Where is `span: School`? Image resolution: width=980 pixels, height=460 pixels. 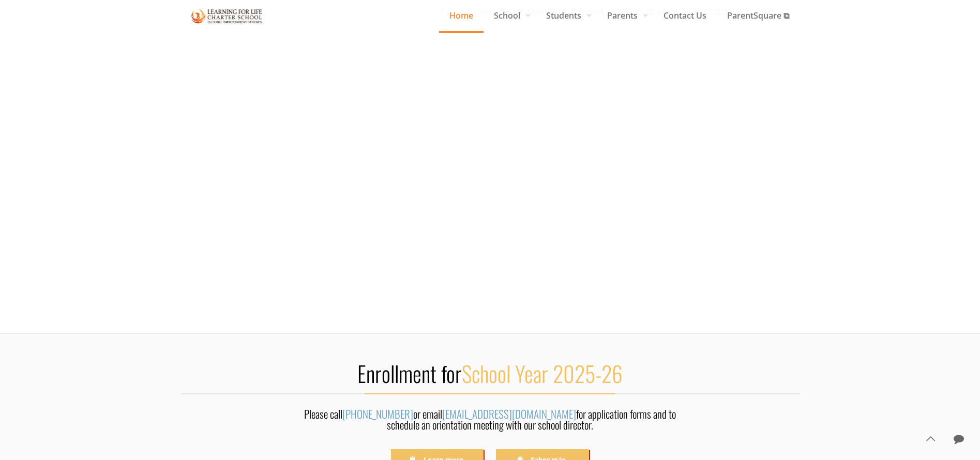
span: School is located at coordinates (510, 16).